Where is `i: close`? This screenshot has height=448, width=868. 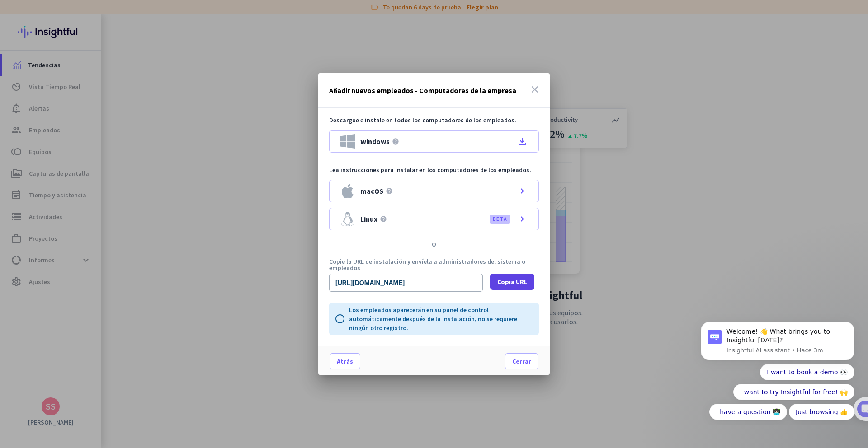
i: close is located at coordinates (535, 90).